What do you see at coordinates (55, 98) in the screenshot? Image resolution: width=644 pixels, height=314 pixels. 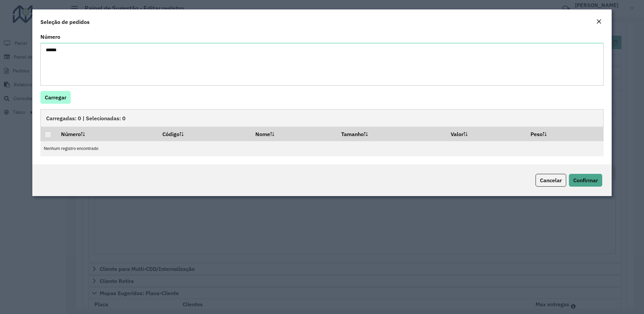 I see `button: Carregar` at bounding box center [55, 98].